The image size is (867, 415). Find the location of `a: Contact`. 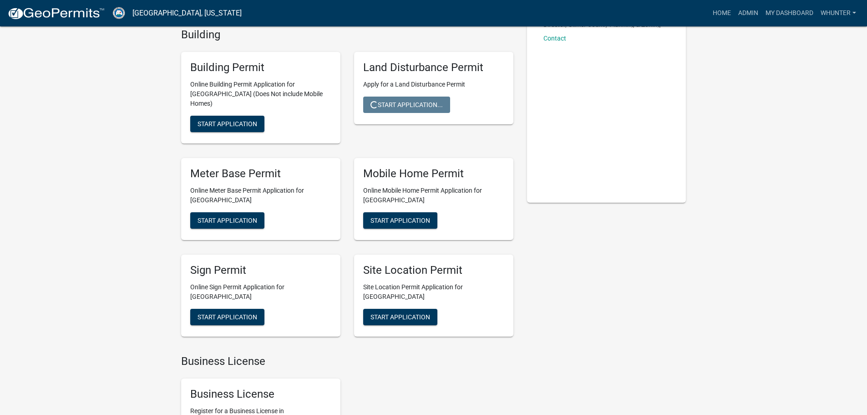

a: Contact is located at coordinates (555, 38).